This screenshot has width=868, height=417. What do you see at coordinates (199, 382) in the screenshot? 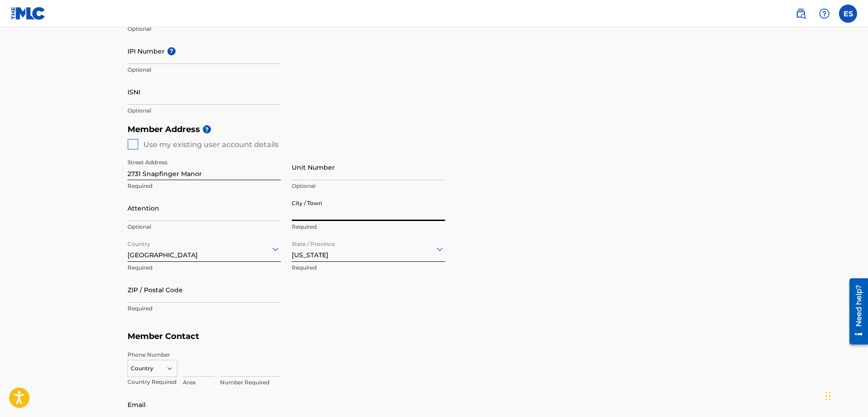
I see `p: Area` at bounding box center [199, 382].